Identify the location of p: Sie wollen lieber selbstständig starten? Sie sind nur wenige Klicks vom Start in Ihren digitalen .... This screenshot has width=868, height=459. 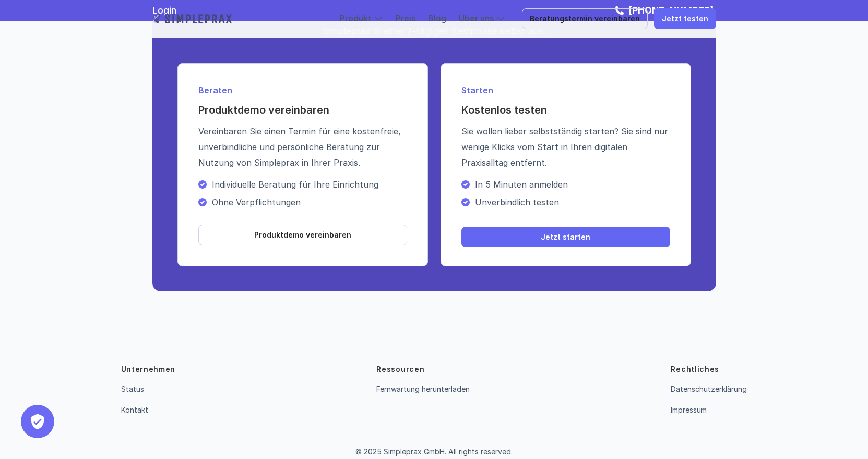
(566, 147).